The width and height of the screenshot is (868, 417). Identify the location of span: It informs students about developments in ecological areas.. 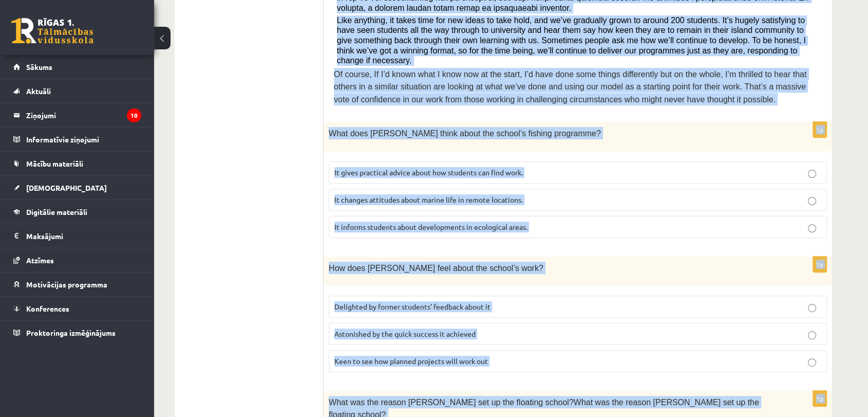
(431, 227).